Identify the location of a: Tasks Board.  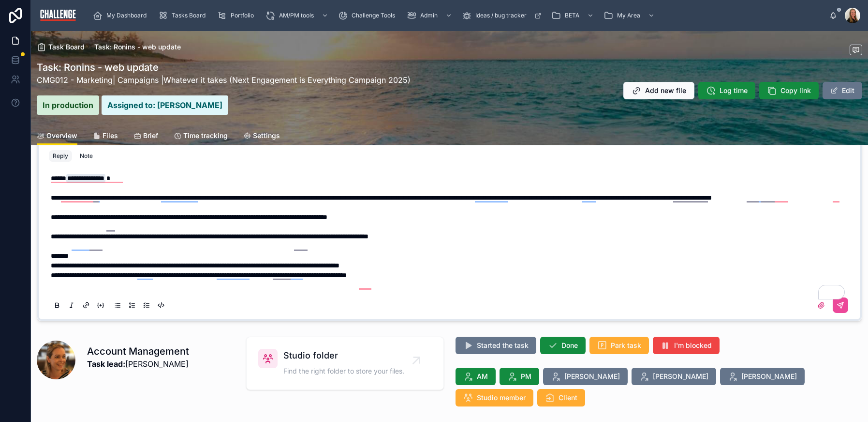
(184, 16).